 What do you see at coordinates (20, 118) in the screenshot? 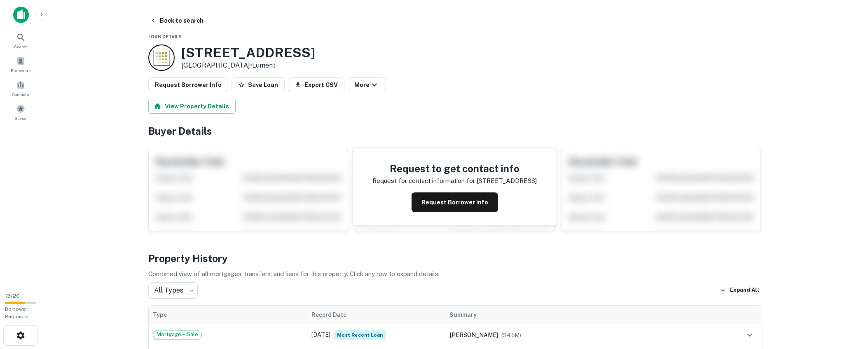
I see `span: Saved` at bounding box center [20, 118].